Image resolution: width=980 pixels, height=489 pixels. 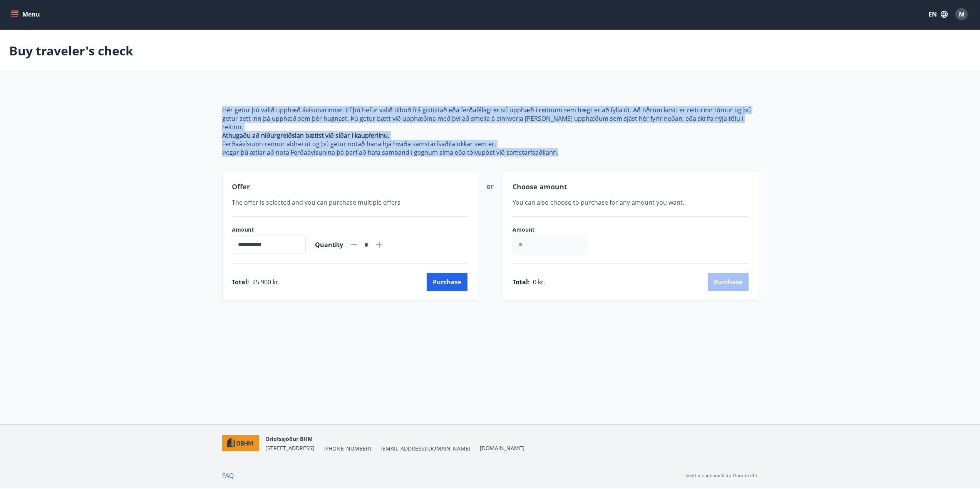 What do you see at coordinates (289, 438) in the screenshot?
I see `span: Orlofssjóður BHM` at bounding box center [289, 438].